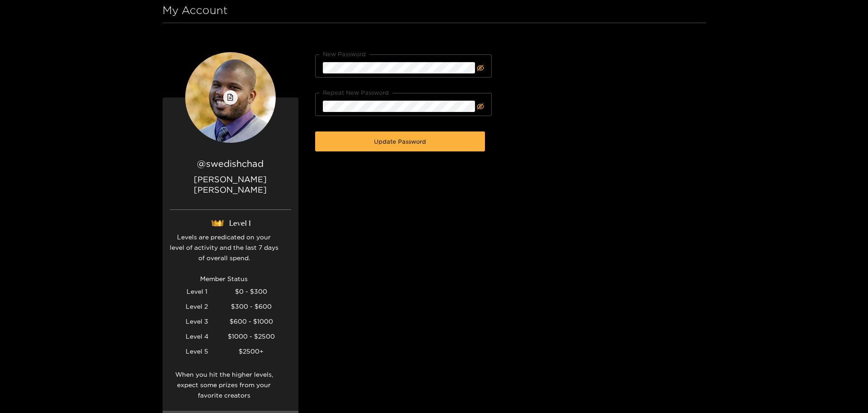 The width and height of the screenshot is (868, 413). Describe the element at coordinates (251, 336) in the screenshot. I see `div: $1000 - $2500` at that location.